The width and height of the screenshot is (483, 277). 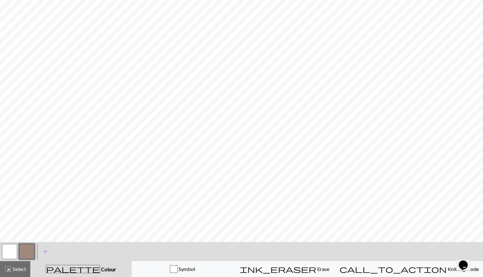 I want to click on button: Erase, so click(x=284, y=269).